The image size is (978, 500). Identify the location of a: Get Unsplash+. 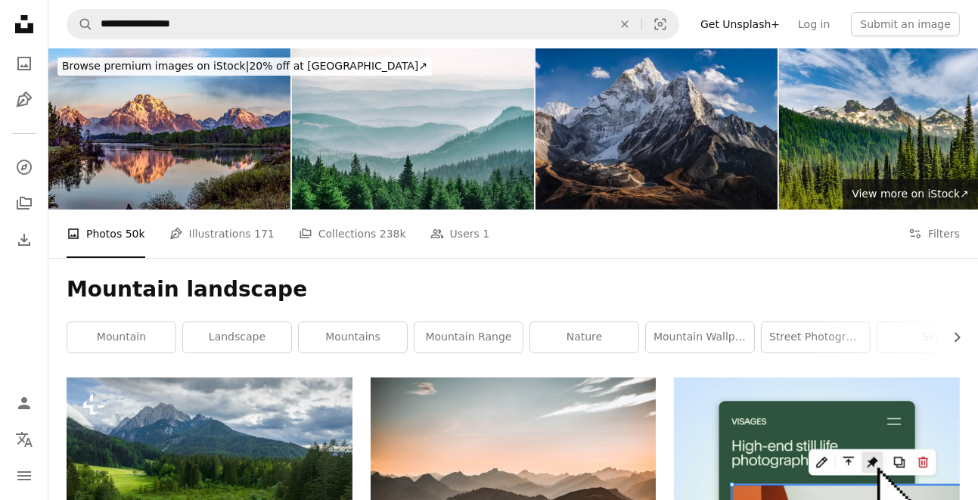
(740, 24).